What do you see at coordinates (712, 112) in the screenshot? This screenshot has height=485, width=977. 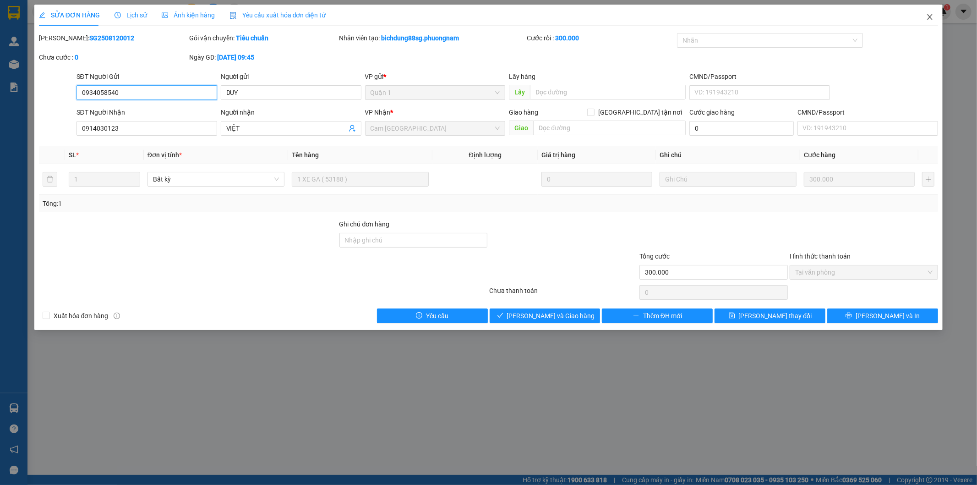 I see `label: Cước giao hàng` at bounding box center [712, 112].